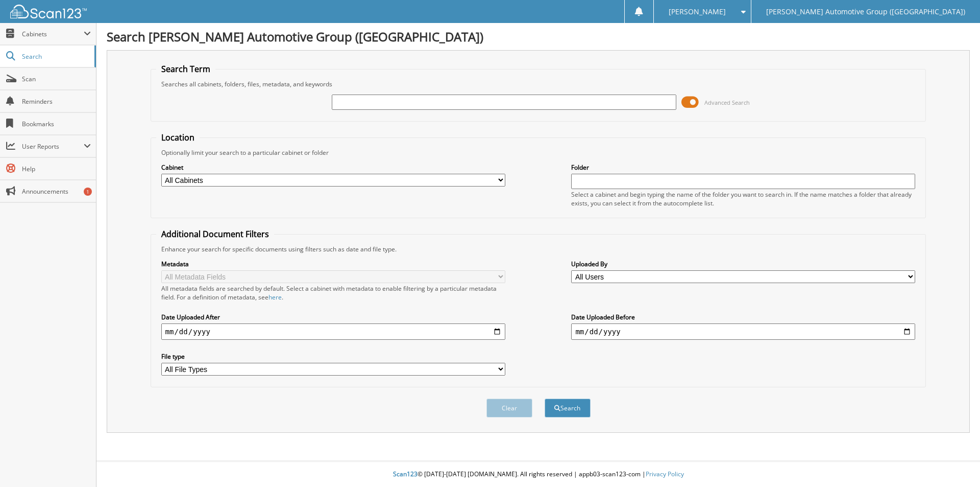 The height and width of the screenshot is (487, 980). I want to click on label: Date Uploaded Before, so click(744, 317).